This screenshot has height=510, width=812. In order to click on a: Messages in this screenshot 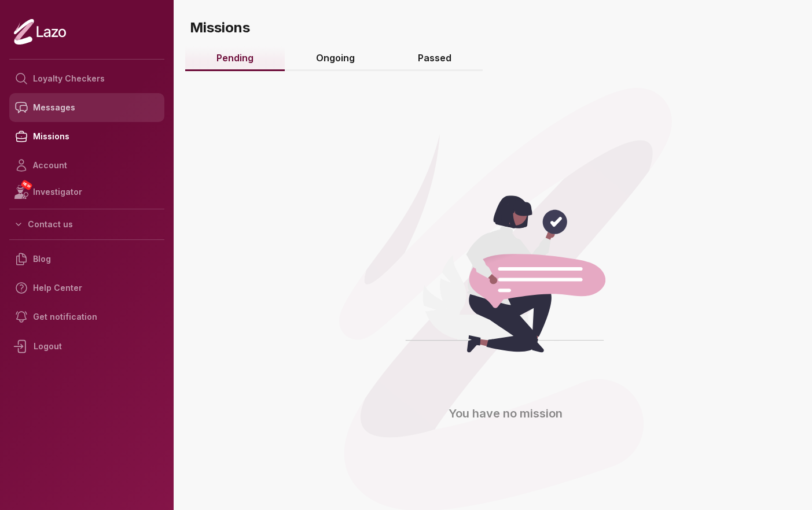, I will do `click(87, 108)`.